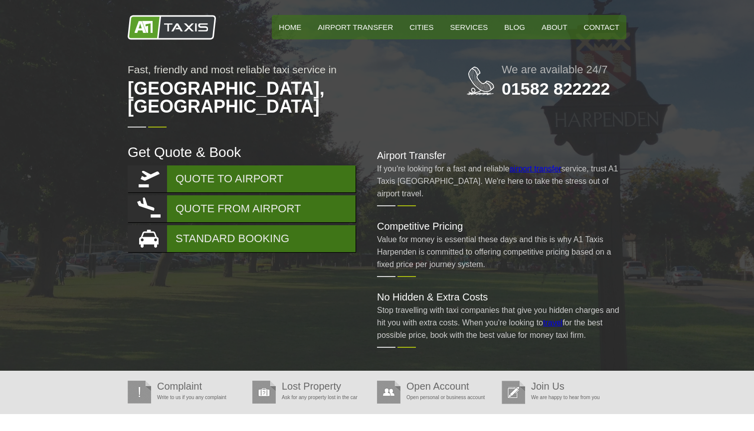 This screenshot has height=431, width=754. What do you see at coordinates (355, 27) in the screenshot?
I see `a: Airport Transfer` at bounding box center [355, 27].